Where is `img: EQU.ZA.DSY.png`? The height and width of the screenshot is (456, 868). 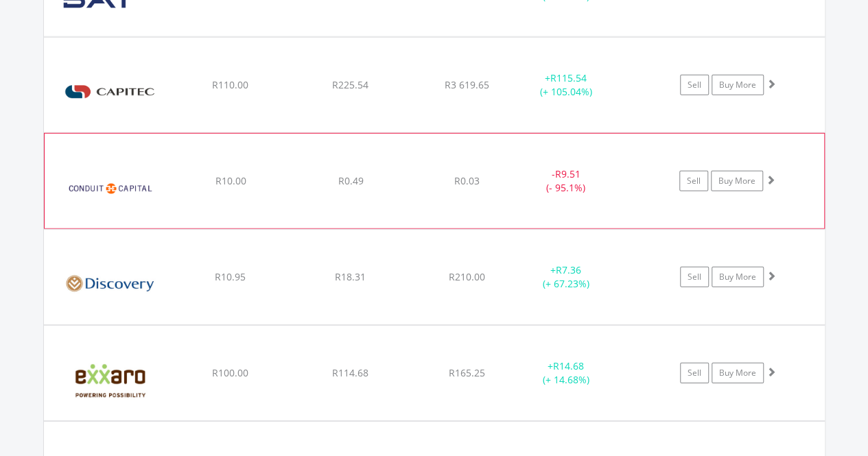
img: EQU.ZA.DSY.png is located at coordinates (110, 284).